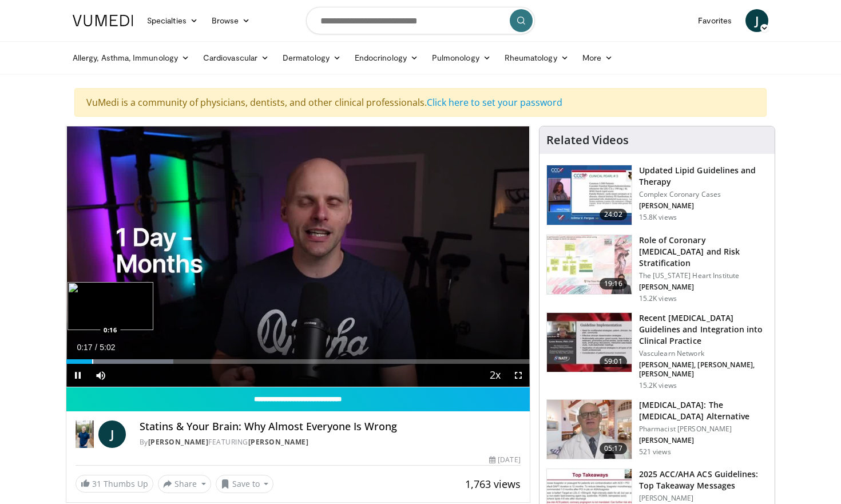  I want to click on video-js: Video Player, so click(298, 257).